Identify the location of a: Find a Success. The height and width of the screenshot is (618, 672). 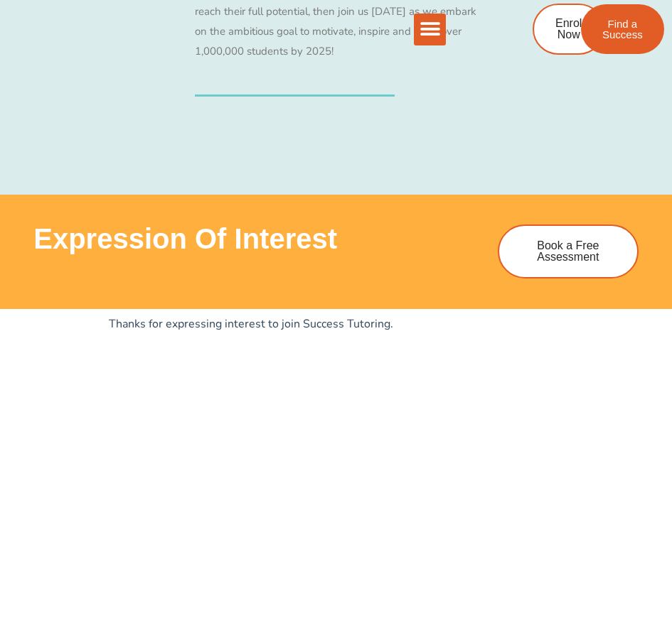
(622, 29).